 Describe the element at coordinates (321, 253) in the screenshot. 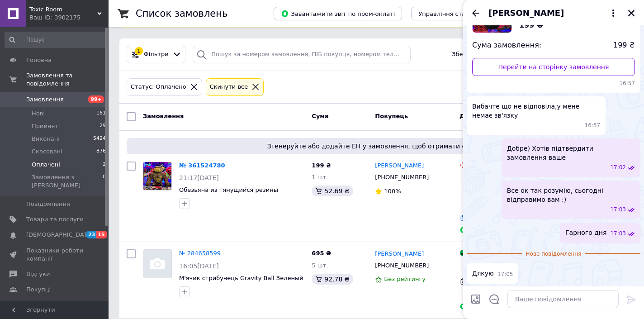

I see `span: 695 ₴` at that location.